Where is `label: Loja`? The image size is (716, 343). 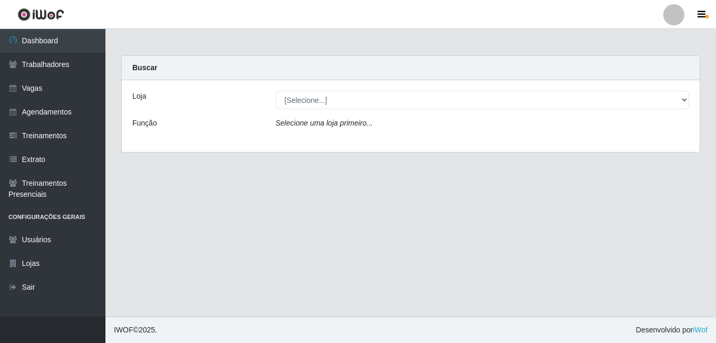
label: Loja is located at coordinates (139, 96).